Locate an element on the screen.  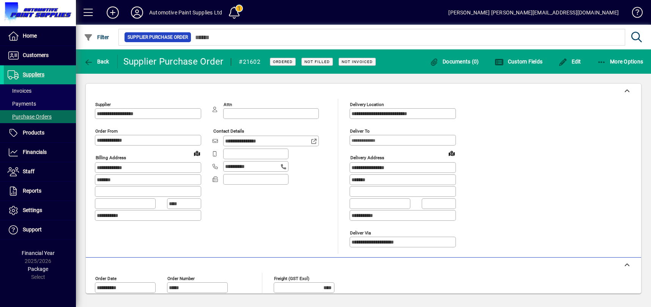
div: #21602 is located at coordinates (249, 62).